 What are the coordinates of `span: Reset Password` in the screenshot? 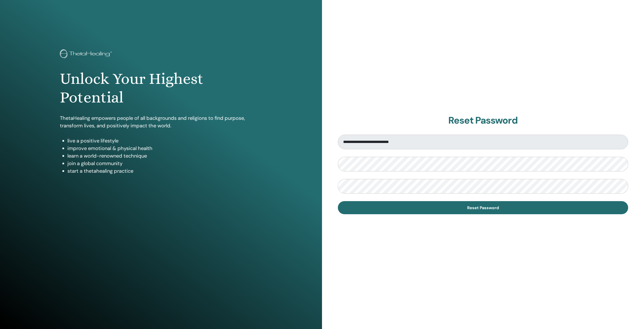 It's located at (483, 207).